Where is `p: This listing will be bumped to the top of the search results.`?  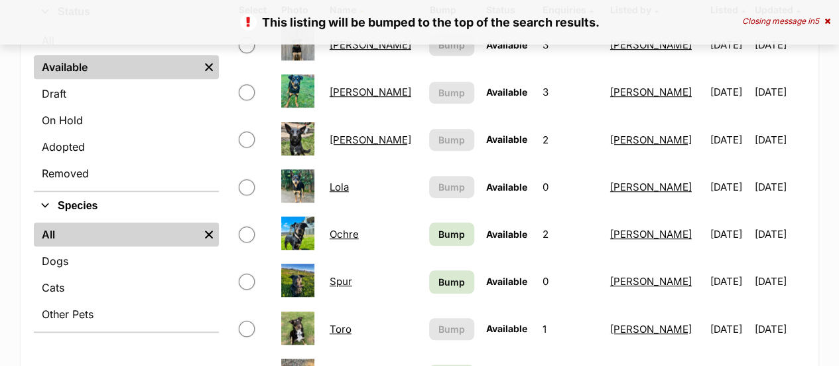
p: This listing will be bumped to the top of the search results. is located at coordinates (419, 22).